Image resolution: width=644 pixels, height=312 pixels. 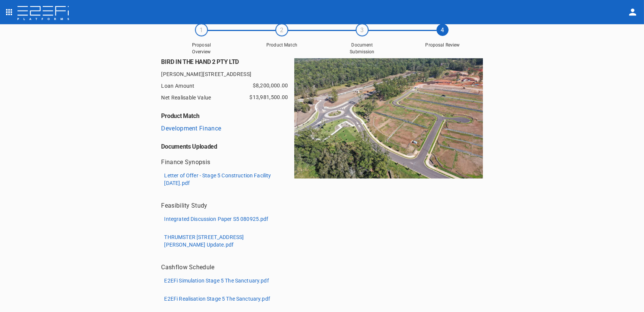 I want to click on span: Net Realisable Value, so click(x=219, y=98).